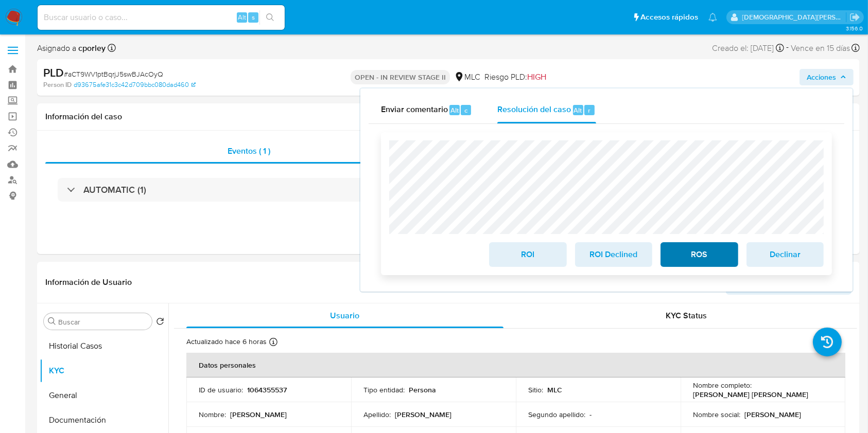 This screenshot has width=868, height=433. Describe the element at coordinates (516, 365) in the screenshot. I see `th: Datos personales` at that location.